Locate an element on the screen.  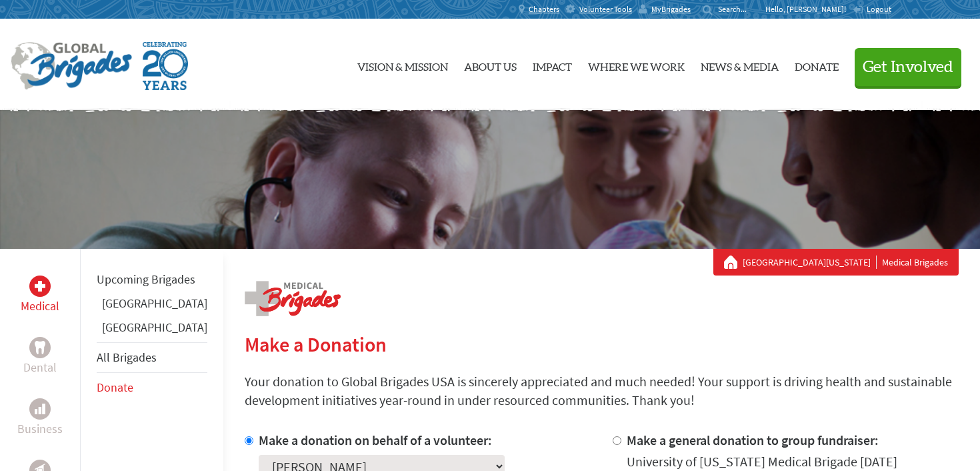
div: Dental is located at coordinates (40, 348).